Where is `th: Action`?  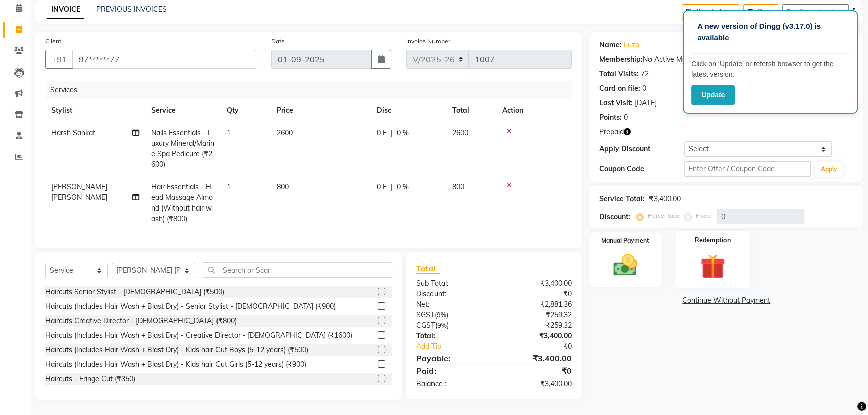 th: Action is located at coordinates (534, 110).